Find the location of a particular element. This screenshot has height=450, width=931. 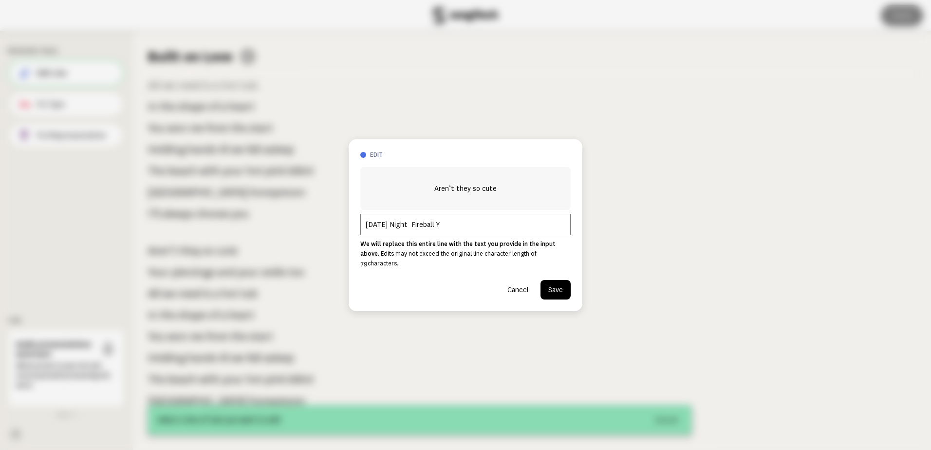

strong: We will replace this entire line with the text you provide in the input above. is located at coordinates (458, 249).